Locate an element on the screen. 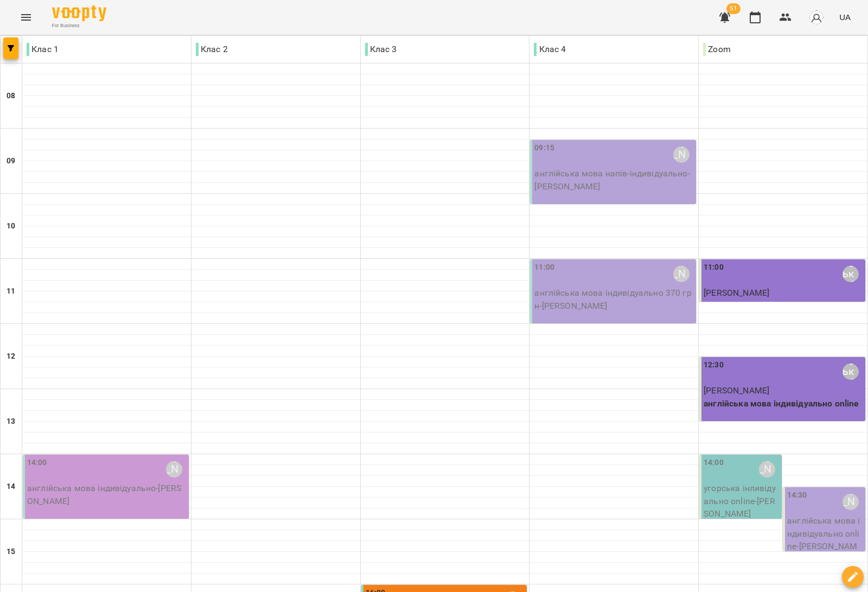 Image resolution: width=868 pixels, height=592 pixels. p: Індивідуальне Online 45 хв is located at coordinates (784, 306).